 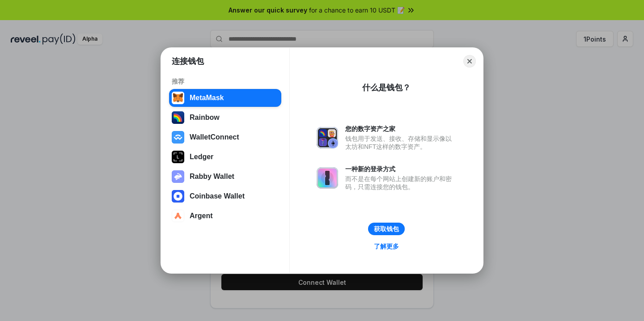 What do you see at coordinates (207, 98) in the screenshot?
I see `div: MetaMask` at bounding box center [207, 98].